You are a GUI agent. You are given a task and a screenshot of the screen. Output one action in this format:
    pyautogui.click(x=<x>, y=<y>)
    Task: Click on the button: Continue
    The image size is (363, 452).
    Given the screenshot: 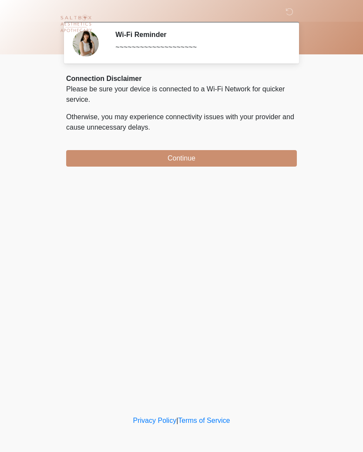 What is the action you would take?
    pyautogui.click(x=181, y=158)
    